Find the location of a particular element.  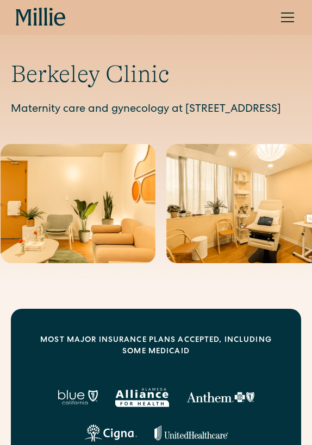

h1: Berkeley Clinic is located at coordinates (156, 74).